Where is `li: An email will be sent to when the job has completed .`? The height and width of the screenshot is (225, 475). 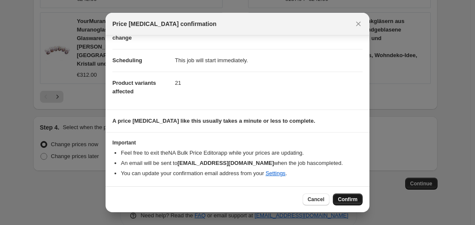 li: An email will be sent to when the job has completed . is located at coordinates (242, 163).